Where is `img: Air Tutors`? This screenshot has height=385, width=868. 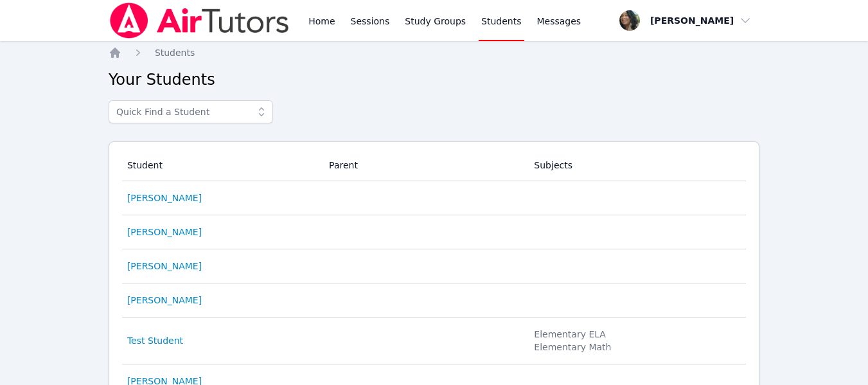
img: Air Tutors is located at coordinates (199, 21).